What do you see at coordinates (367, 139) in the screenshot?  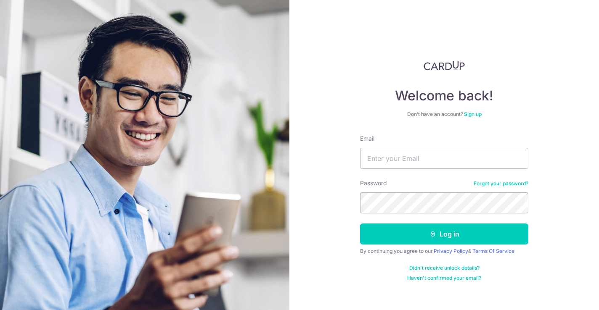 I see `label: Email` at bounding box center [367, 139].